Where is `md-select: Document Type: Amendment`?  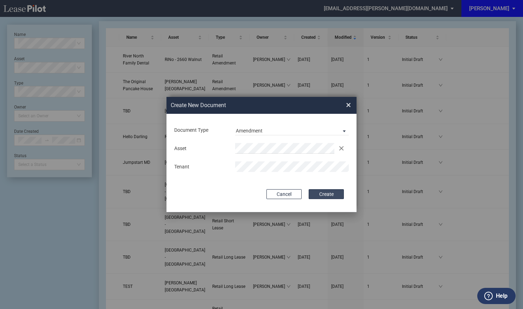 md-select: Document Type: Amendment is located at coordinates (292, 130).